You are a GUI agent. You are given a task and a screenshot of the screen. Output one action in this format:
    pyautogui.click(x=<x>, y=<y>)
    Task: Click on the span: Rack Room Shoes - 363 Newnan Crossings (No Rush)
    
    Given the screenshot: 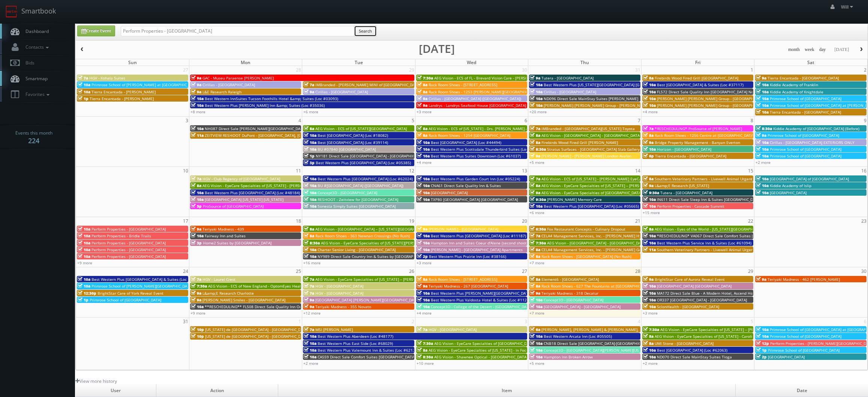 What is the action you would take?
    pyautogui.click(x=363, y=235)
    